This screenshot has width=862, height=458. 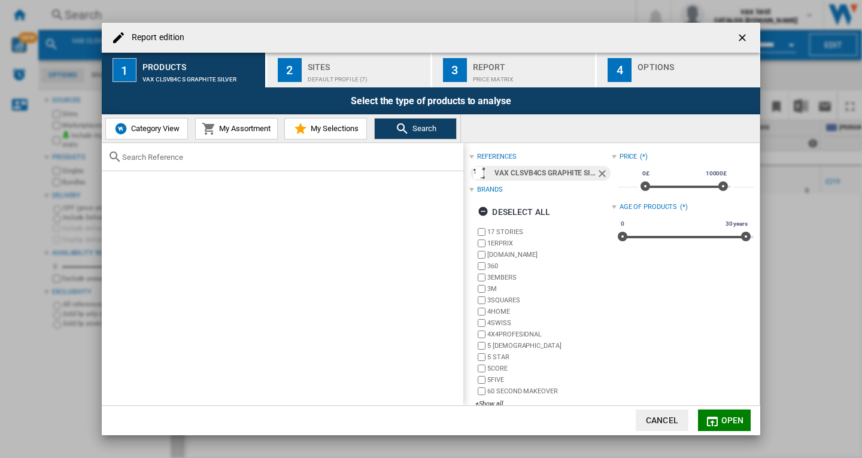 What do you see at coordinates (415, 129) in the screenshot?
I see `button: Search` at bounding box center [415, 129].